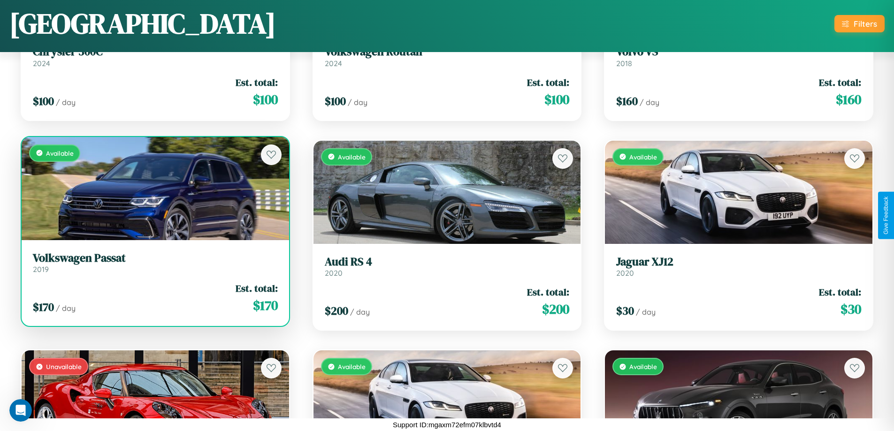  Describe the element at coordinates (447, 52) in the screenshot. I see `h3: Volkswagen Routan` at that location.